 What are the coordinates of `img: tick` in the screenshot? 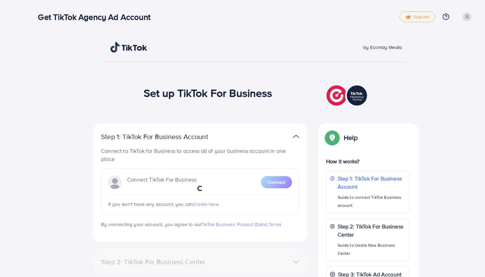 It's located at (408, 17).